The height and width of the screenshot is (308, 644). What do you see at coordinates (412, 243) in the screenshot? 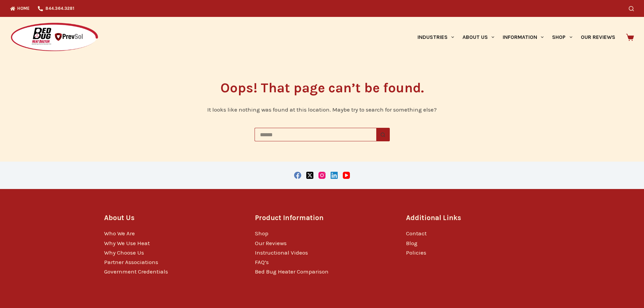
I see `a: Blog` at bounding box center [412, 243].